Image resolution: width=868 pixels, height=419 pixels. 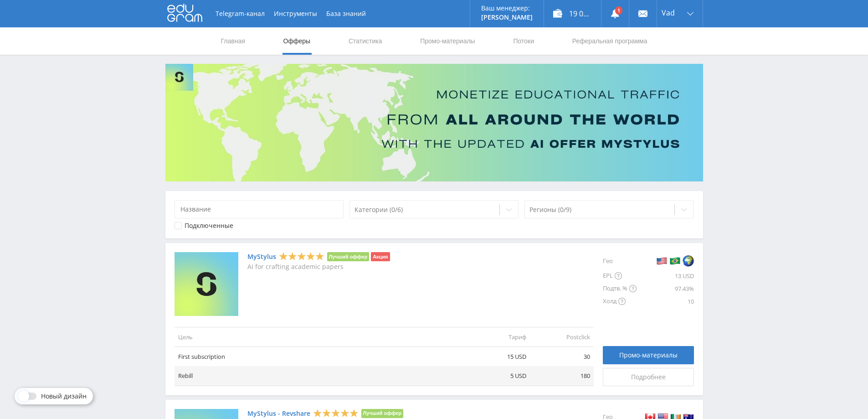 What do you see at coordinates (610, 41) in the screenshot?
I see `a: Реферальная программа` at bounding box center [610, 41].